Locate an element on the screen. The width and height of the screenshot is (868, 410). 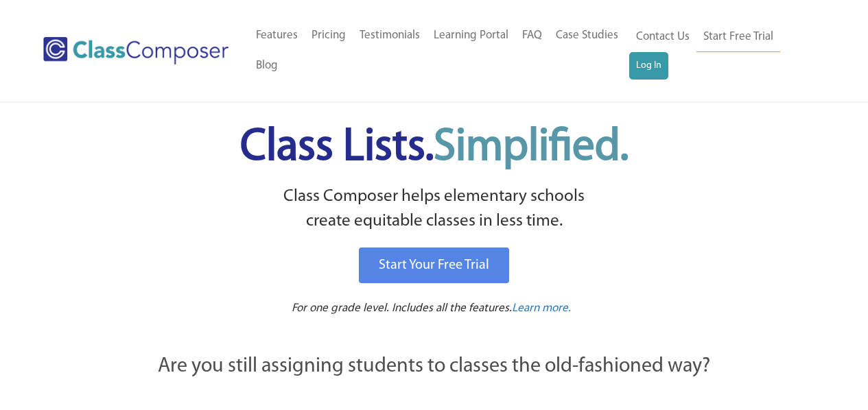
span: Learn more. is located at coordinates (541, 308).